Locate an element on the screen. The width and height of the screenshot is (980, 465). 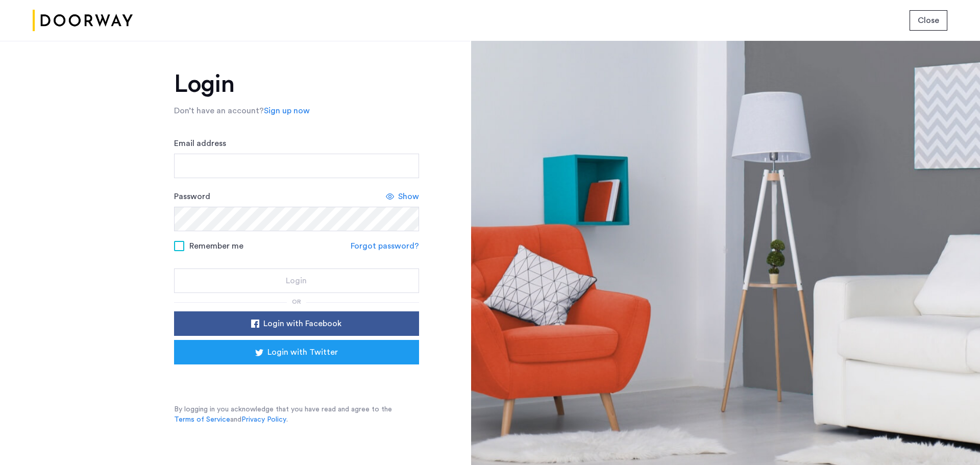
span: Login with Twitter is located at coordinates (303, 352).